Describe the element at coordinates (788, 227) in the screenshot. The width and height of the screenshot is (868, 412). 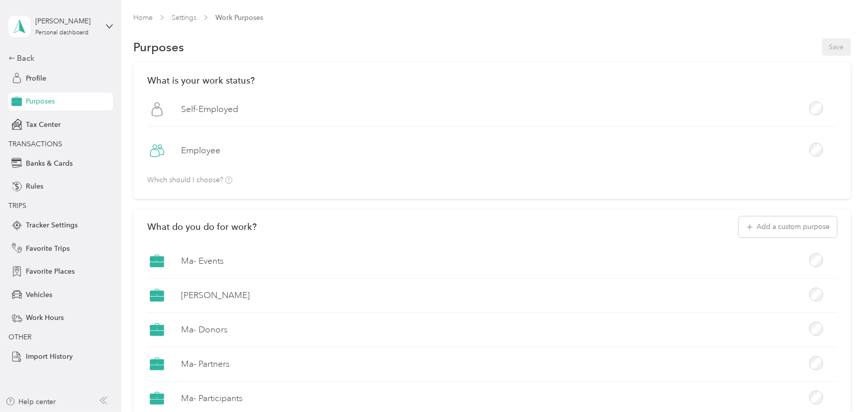
I see `button: Add a custom purpose` at that location.